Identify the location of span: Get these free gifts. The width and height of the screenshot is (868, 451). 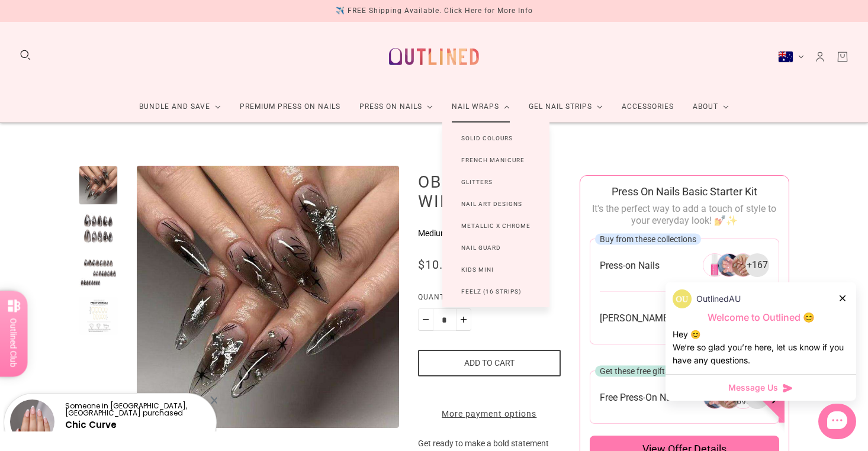
(634, 371).